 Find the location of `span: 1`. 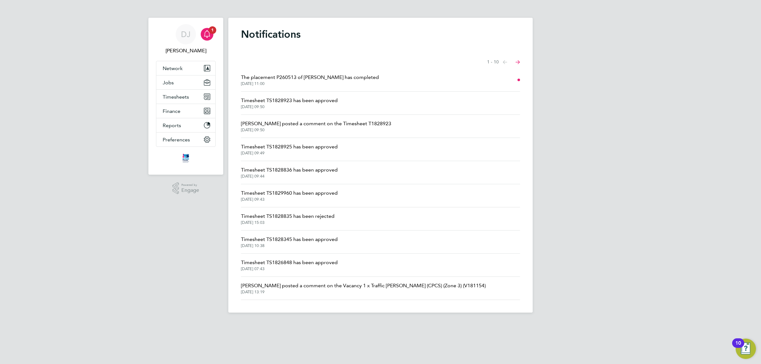

span: 1 is located at coordinates (213, 30).